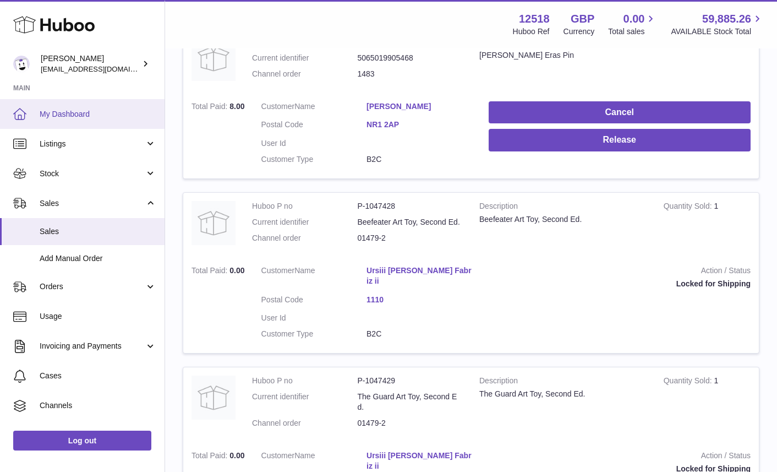  Describe the element at coordinates (411, 206) in the screenshot. I see `dd: P-1047428` at that location.